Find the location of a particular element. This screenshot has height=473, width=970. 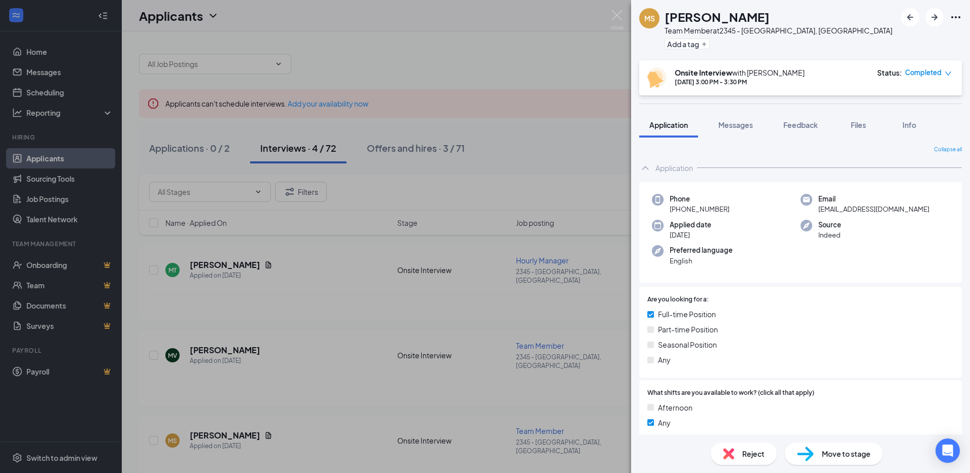

span: Collapse all is located at coordinates (948, 150).